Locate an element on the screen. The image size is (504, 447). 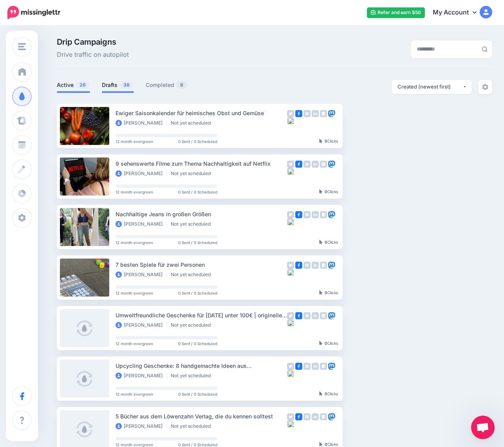
a: Completed8 is located at coordinates (166, 85).